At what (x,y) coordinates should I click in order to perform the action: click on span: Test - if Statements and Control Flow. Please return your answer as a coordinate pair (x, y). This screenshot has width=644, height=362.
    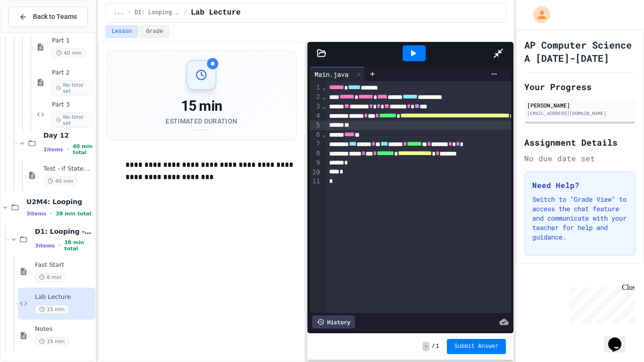
    Looking at the image, I should click on (68, 169).